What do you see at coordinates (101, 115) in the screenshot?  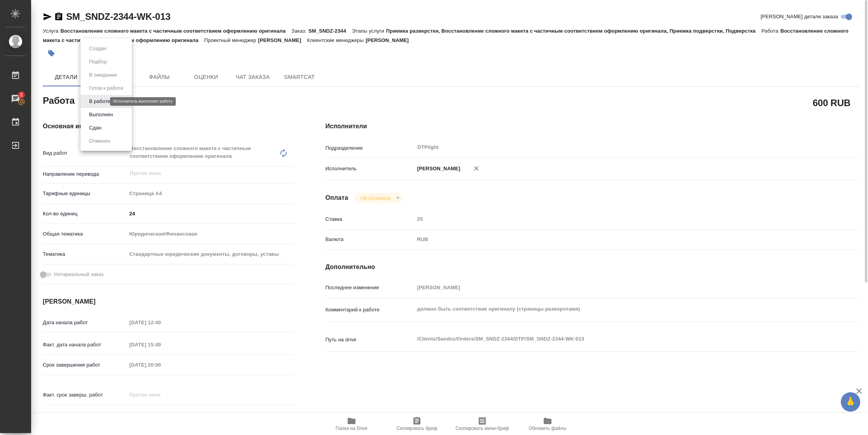 I see `button: Выполнен` at bounding box center [101, 115].